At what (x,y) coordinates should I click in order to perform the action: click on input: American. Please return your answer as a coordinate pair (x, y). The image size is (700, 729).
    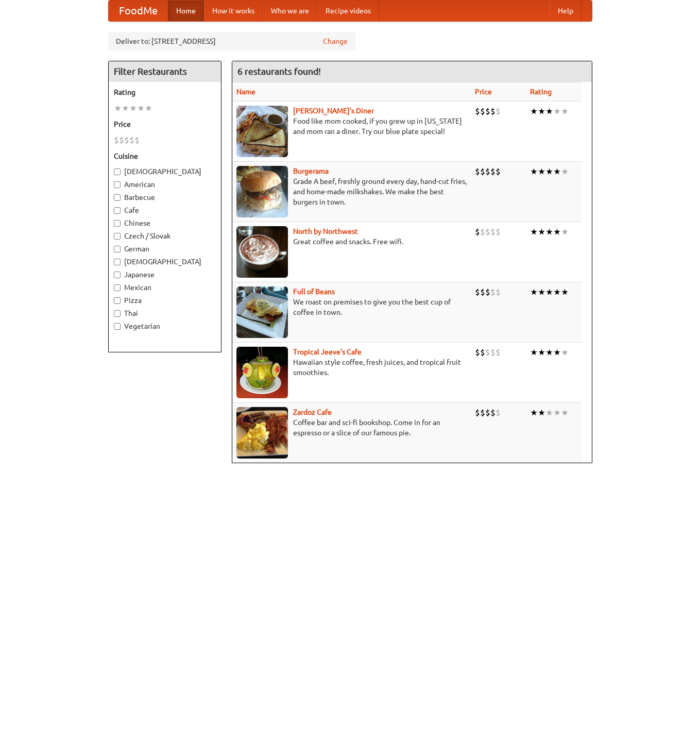
    Looking at the image, I should click on (117, 184).